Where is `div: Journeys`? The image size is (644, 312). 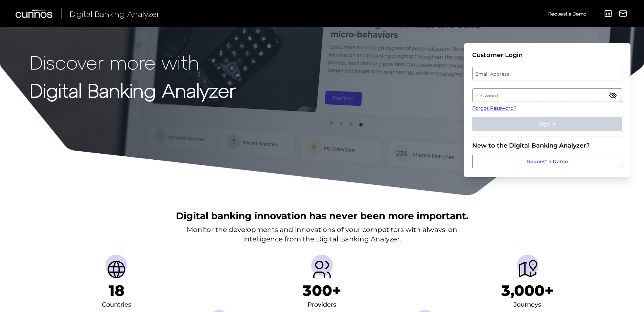 div: Journeys is located at coordinates (527, 305).